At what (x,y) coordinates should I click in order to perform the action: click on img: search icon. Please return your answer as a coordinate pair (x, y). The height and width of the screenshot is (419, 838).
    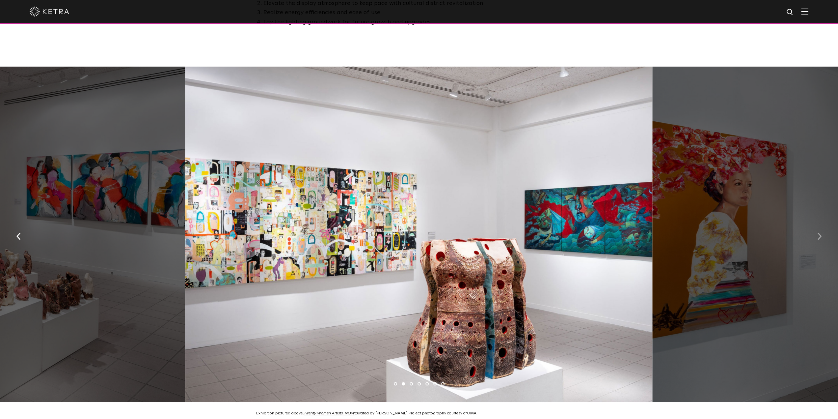
    Looking at the image, I should click on (790, 12).